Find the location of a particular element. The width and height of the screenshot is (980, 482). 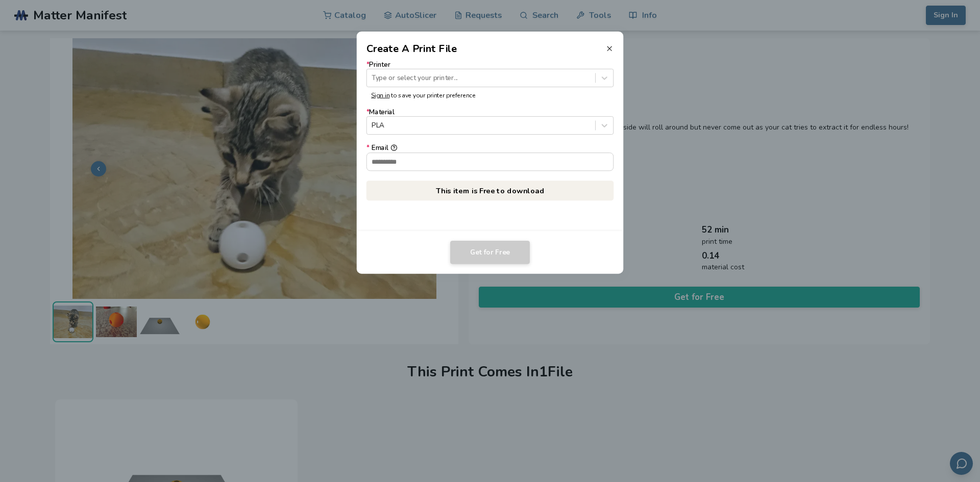

p: to save your printer preference is located at coordinates (490, 96).